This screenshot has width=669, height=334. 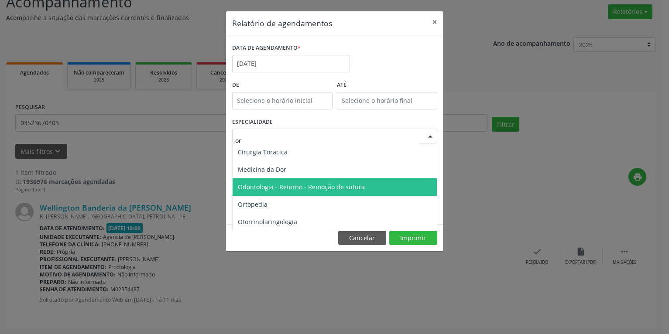 What do you see at coordinates (262, 169) in the screenshot?
I see `span: Medicina da Dor` at bounding box center [262, 169].